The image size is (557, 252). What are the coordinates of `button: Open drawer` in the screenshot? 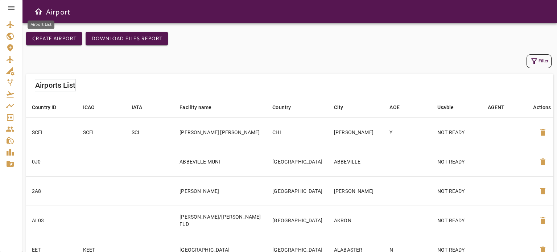 It's located at (38, 12).